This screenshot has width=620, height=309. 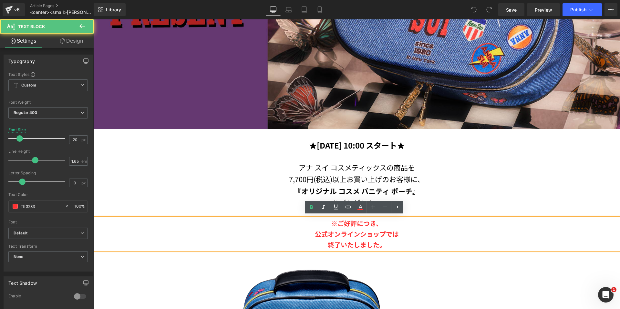 What do you see at coordinates (48, 173) in the screenshot?
I see `div: Letter Spacing` at bounding box center [48, 173].